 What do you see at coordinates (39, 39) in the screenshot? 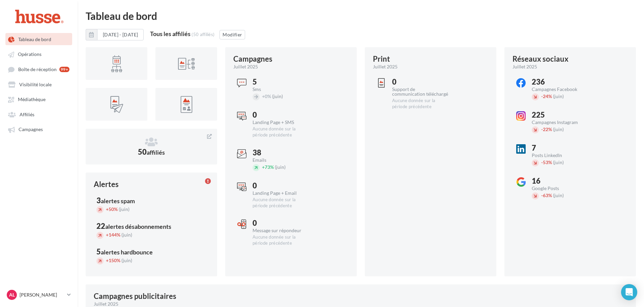
I see `a: Tableau de bord` at bounding box center [39, 39].